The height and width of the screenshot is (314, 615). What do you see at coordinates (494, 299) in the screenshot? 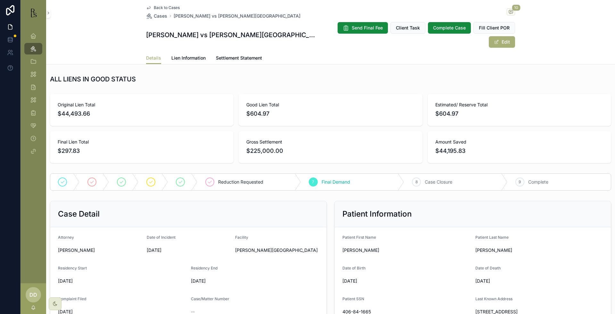
I see `span: Last Known Address` at bounding box center [494, 299].